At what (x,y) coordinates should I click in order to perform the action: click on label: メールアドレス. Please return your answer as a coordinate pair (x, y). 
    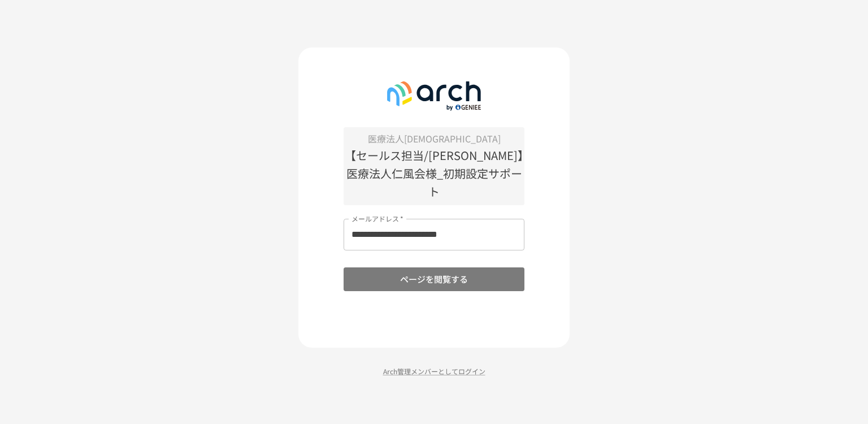
    Looking at the image, I should click on (377, 218).